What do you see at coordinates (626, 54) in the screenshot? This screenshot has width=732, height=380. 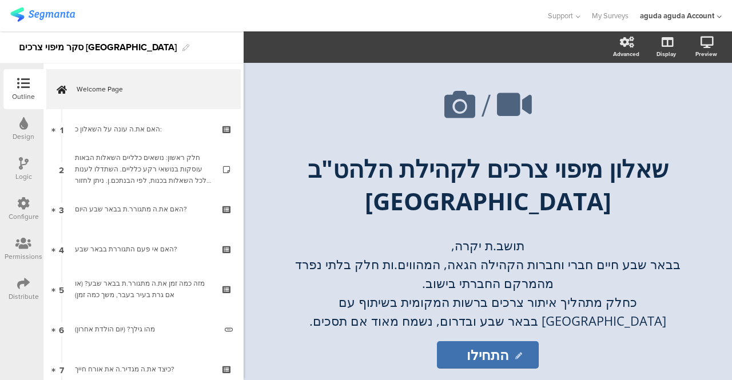 I see `div: Advanced` at bounding box center [626, 54].